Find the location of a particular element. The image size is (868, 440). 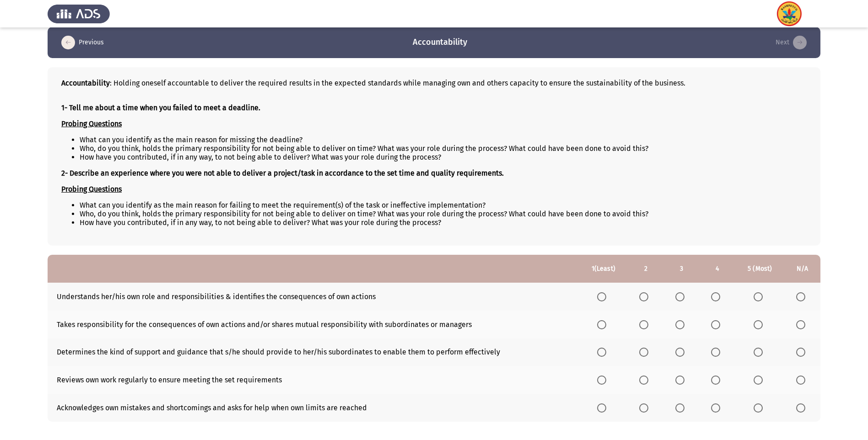

th: 3 is located at coordinates (681, 269).